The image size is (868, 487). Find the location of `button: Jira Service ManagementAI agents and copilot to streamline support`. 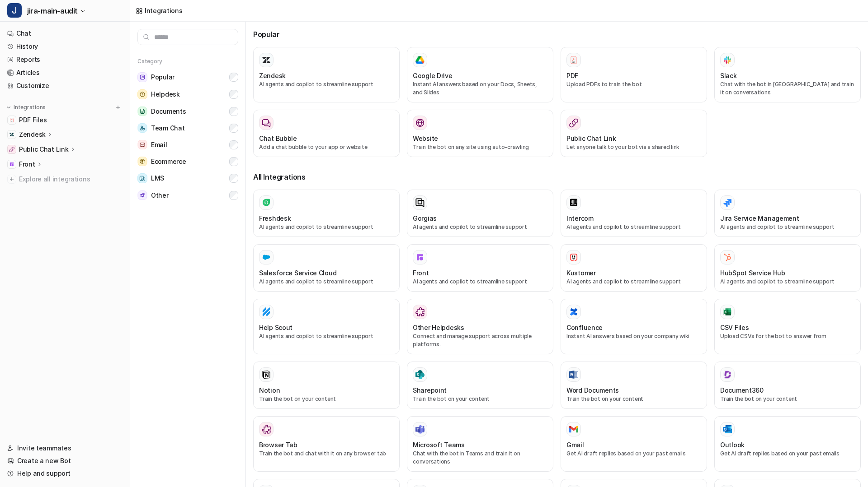

button: Jira Service ManagementAI agents and copilot to streamline support is located at coordinates (787, 213).